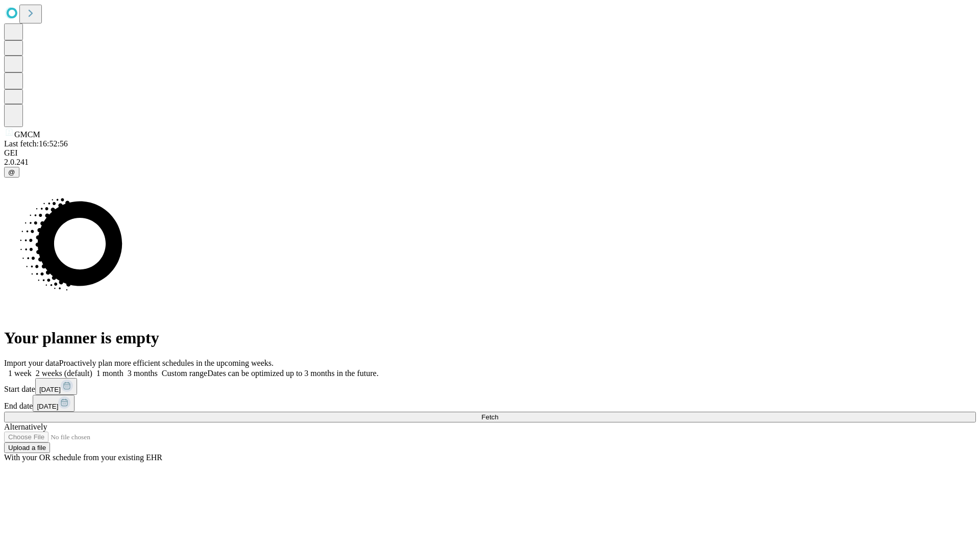 This screenshot has width=980, height=551. I want to click on span: 1 week, so click(20, 373).